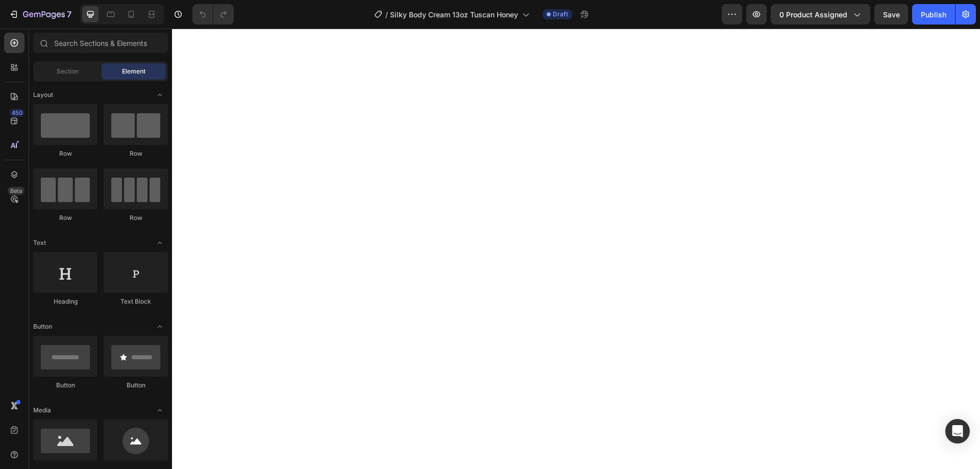  I want to click on span: Save, so click(892, 14).